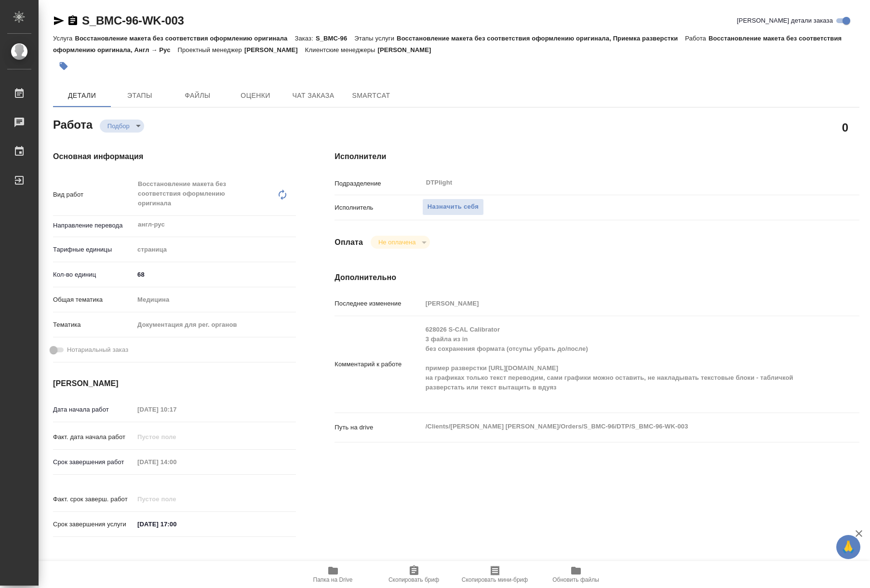 This screenshot has height=588, width=870. I want to click on button: Обновить файлы, so click(576, 574).